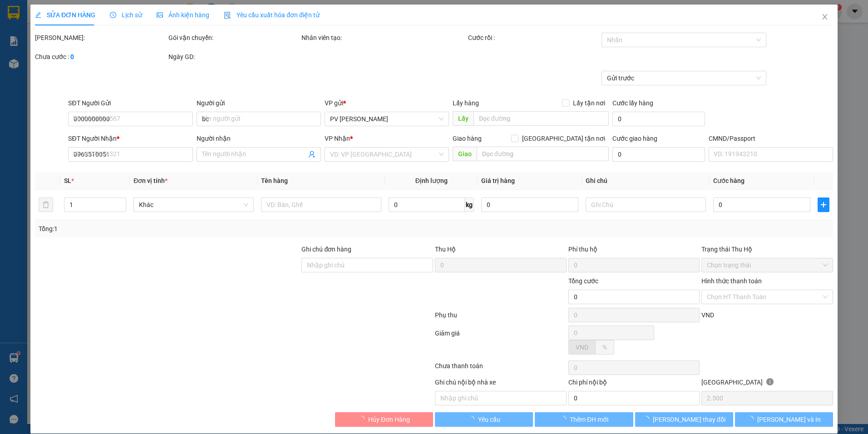 Image resolution: width=868 pixels, height=434 pixels. Describe the element at coordinates (186, 229) in the screenshot. I see `div: Tổng: 1` at that location.